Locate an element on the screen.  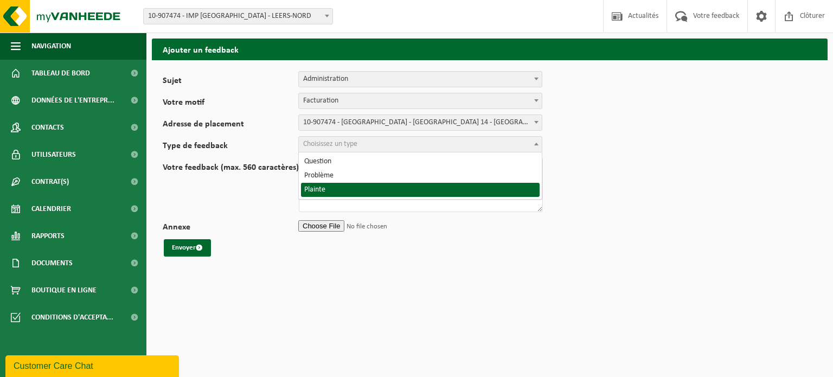
span: Documents is located at coordinates (52, 263).